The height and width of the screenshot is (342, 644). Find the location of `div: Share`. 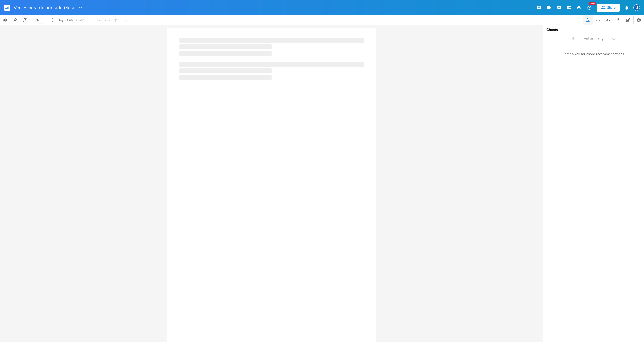

div: Share is located at coordinates (611, 8).